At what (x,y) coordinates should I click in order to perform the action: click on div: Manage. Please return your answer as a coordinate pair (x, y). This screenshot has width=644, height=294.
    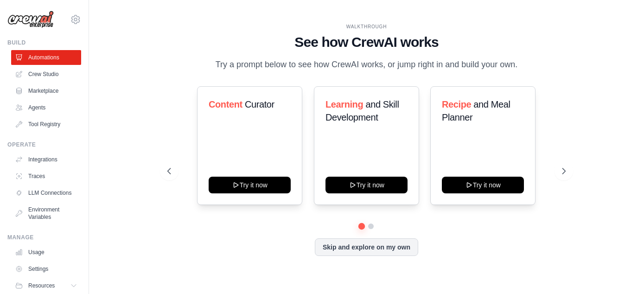
    Looking at the image, I should click on (44, 238).